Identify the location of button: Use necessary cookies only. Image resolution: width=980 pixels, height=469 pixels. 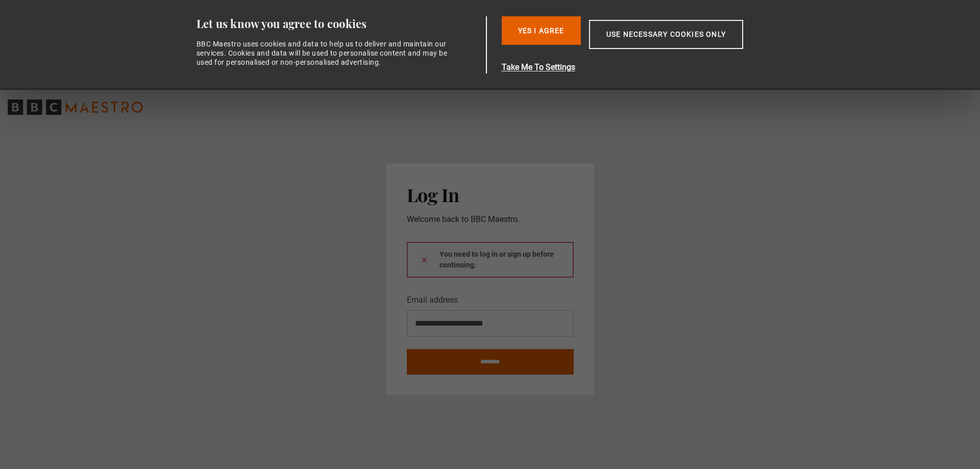
(666, 34).